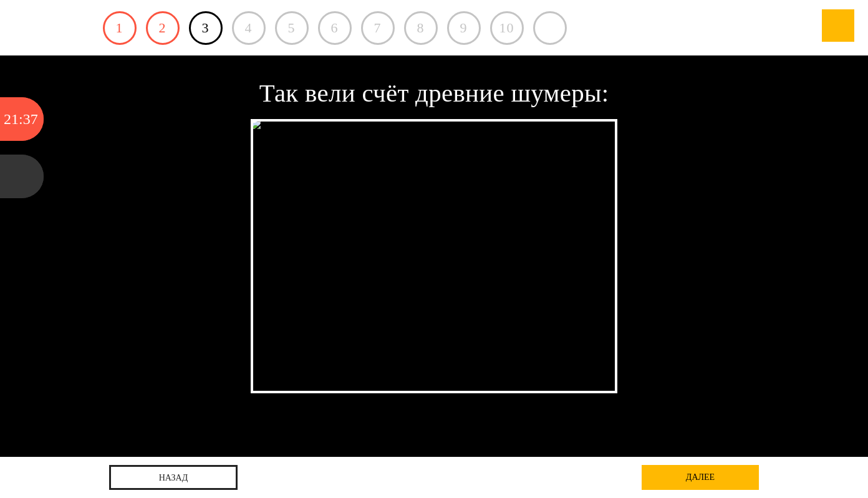 This screenshot has height=498, width=868. What do you see at coordinates (700, 478) in the screenshot?
I see `div: далее` at bounding box center [700, 478].